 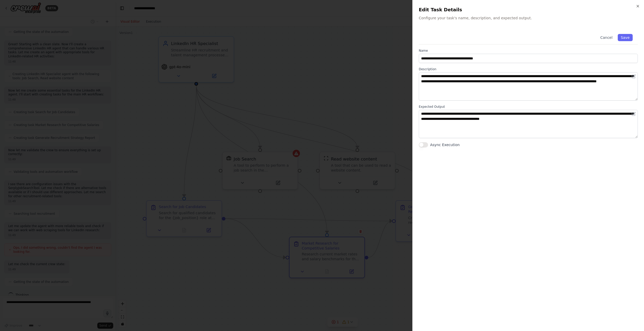 What do you see at coordinates (606, 38) in the screenshot?
I see `button: Cancel` at bounding box center [606, 38].